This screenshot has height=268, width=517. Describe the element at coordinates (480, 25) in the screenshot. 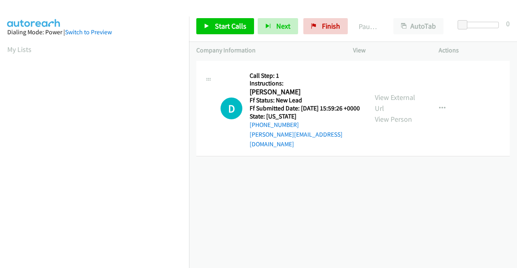

I see `div: Delay between calls (in seconds)` at that location.